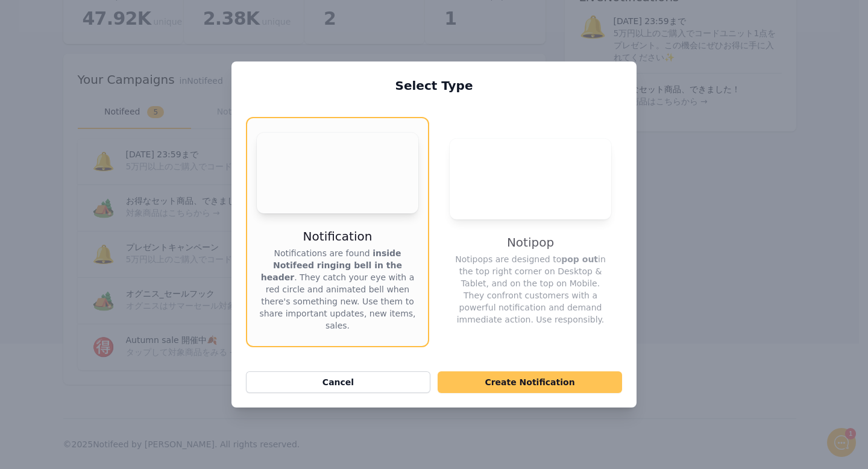 The image size is (868, 469). Describe the element at coordinates (338, 382) in the screenshot. I see `button: Cancel` at that location.